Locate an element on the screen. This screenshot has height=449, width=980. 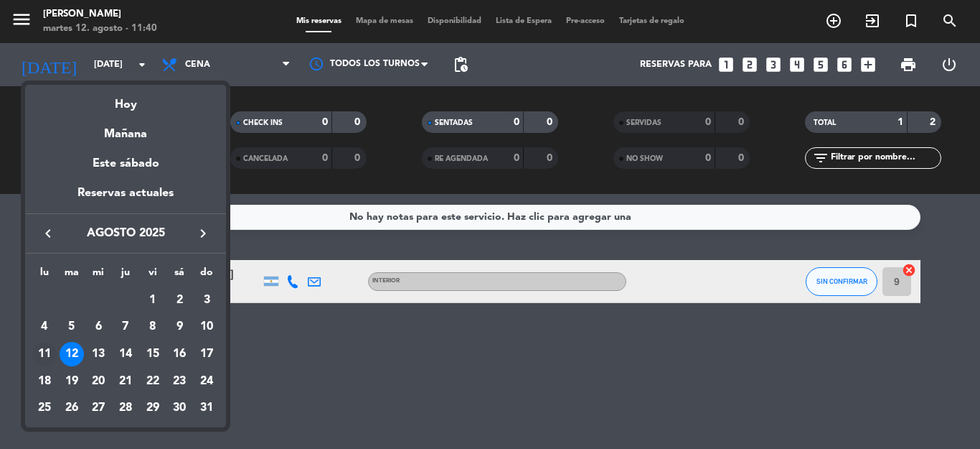
td: 17 de agosto de 2025 is located at coordinates (207, 354).